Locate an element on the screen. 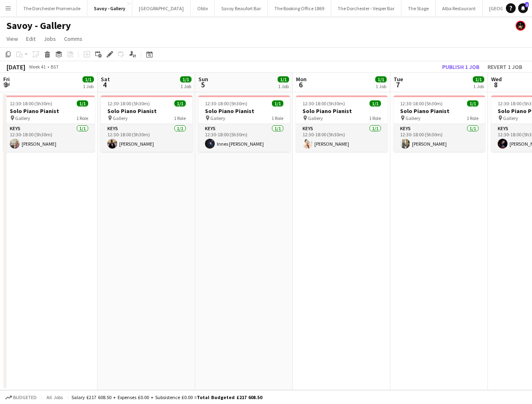 The image size is (532, 404). a: Comms is located at coordinates (73, 39).